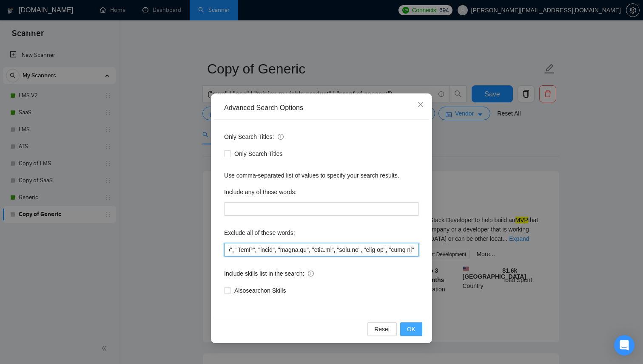 This screenshot has height=364, width=643. What do you see at coordinates (260, 233) in the screenshot?
I see `label: Exclude all of these words:` at bounding box center [260, 233].